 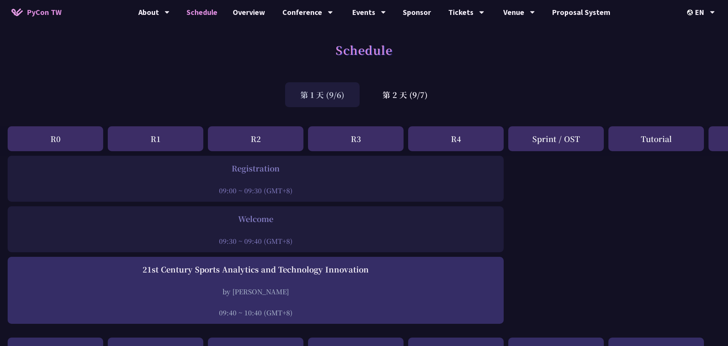 I want to click on img: Locale Icon, so click(x=691, y=12).